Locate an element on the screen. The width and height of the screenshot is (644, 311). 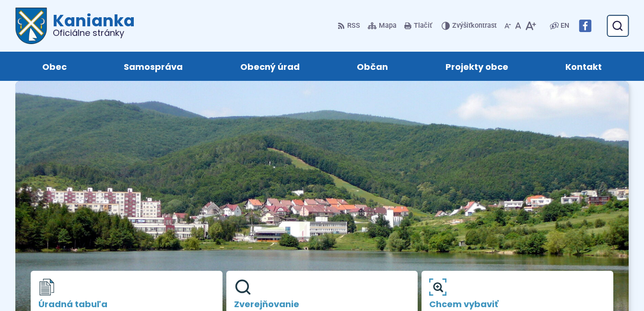
button: Zvýšiťkontrast is located at coordinates (470, 26).